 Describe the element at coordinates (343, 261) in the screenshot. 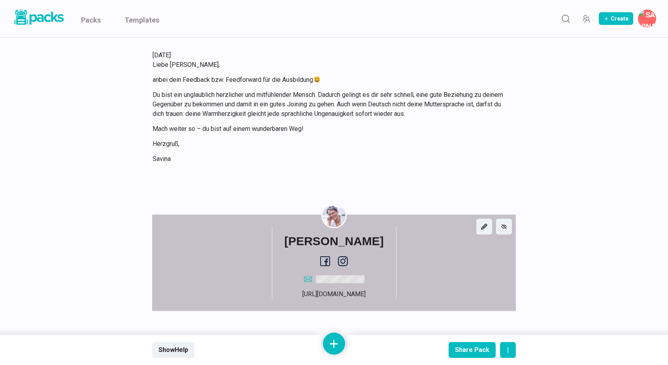

I see `a: instagram` at that location.